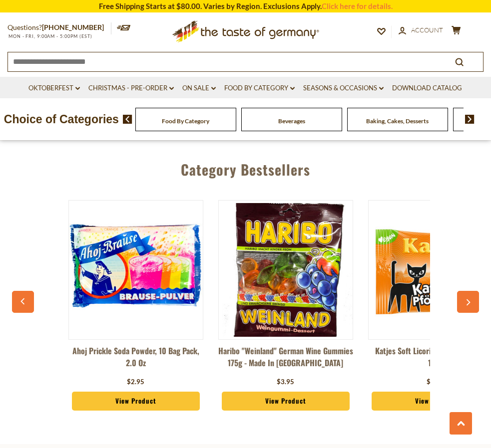 This screenshot has height=448, width=491. Describe the element at coordinates (427, 30) in the screenshot. I see `span: Account` at that location.